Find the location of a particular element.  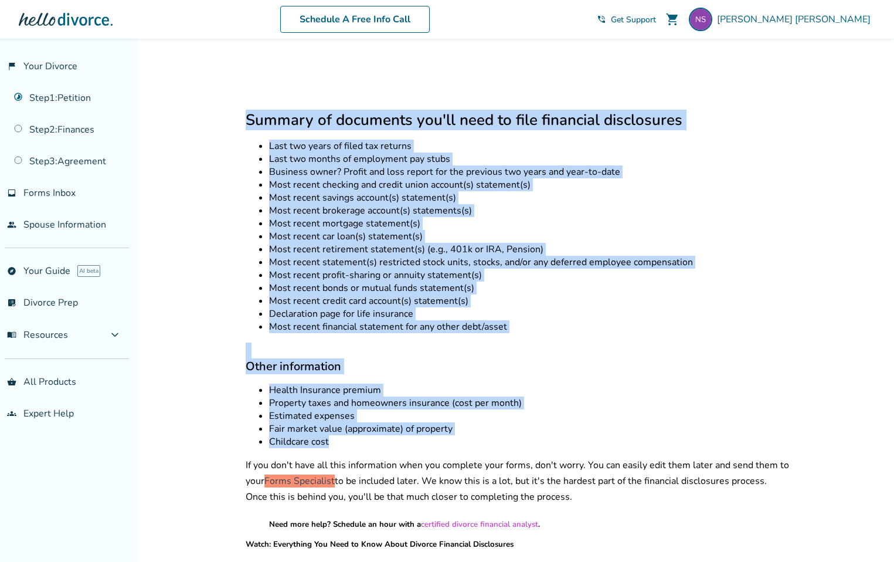

span: AI beta is located at coordinates (89, 271).